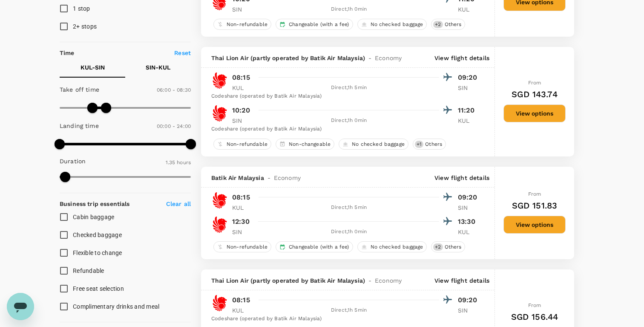 Image resolution: width=644 pixels, height=327 pixels. Describe the element at coordinates (73, 161) in the screenshot. I see `p: Duration` at that location.